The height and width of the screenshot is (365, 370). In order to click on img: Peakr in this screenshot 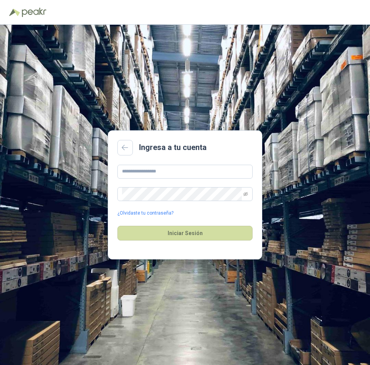, I will do `click(34, 12)`.